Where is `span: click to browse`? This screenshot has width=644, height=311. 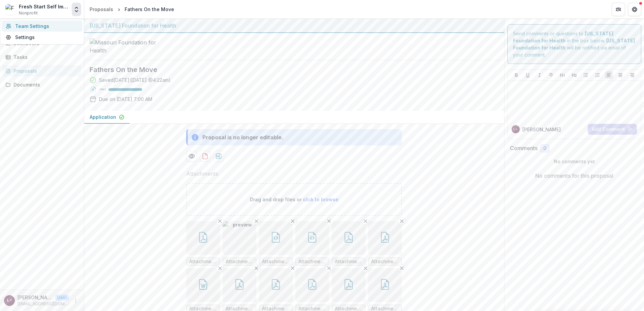 span: click to browse is located at coordinates (321, 200).